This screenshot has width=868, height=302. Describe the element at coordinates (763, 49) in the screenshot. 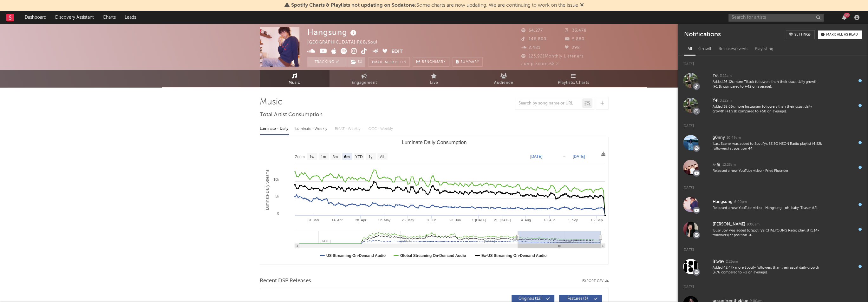

I see `div: Playlisting` at that location.